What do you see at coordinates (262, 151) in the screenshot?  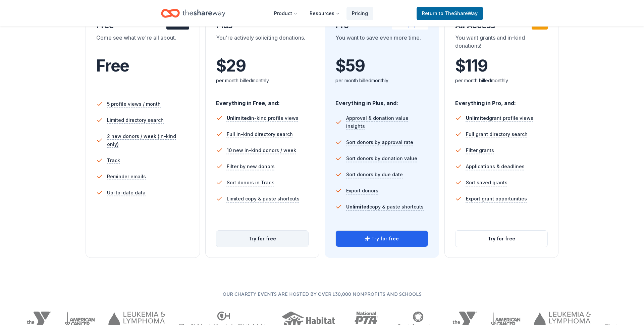 I see `span: 10 new in-kind donors / week` at bounding box center [262, 151].